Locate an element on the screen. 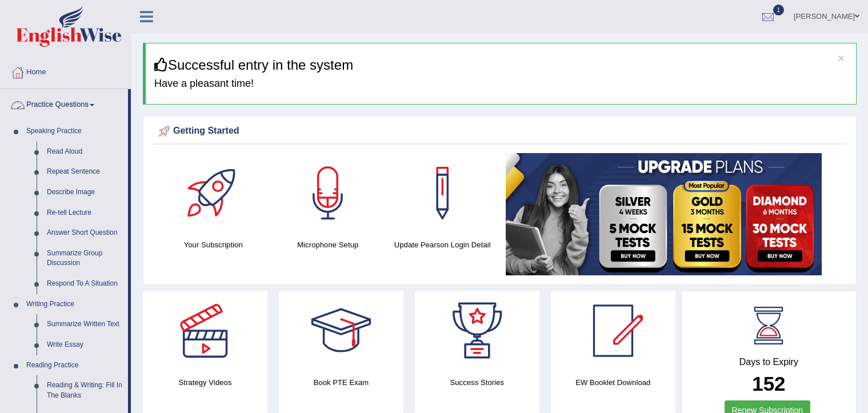 The height and width of the screenshot is (413, 868). a: Home is located at coordinates (66, 70).